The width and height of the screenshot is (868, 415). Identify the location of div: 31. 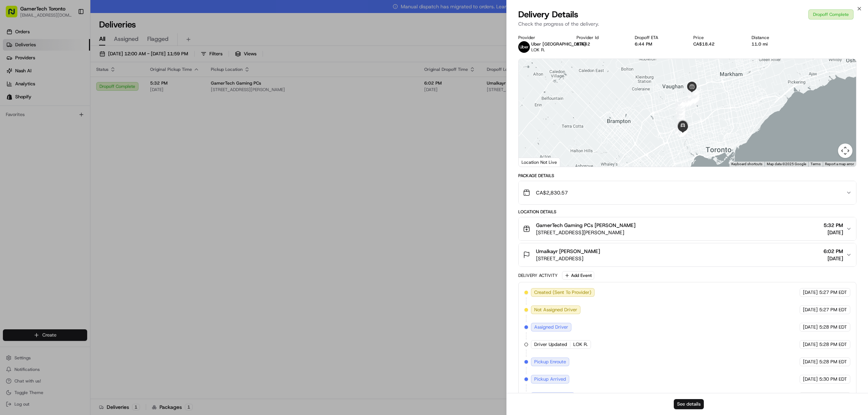
(679, 130).